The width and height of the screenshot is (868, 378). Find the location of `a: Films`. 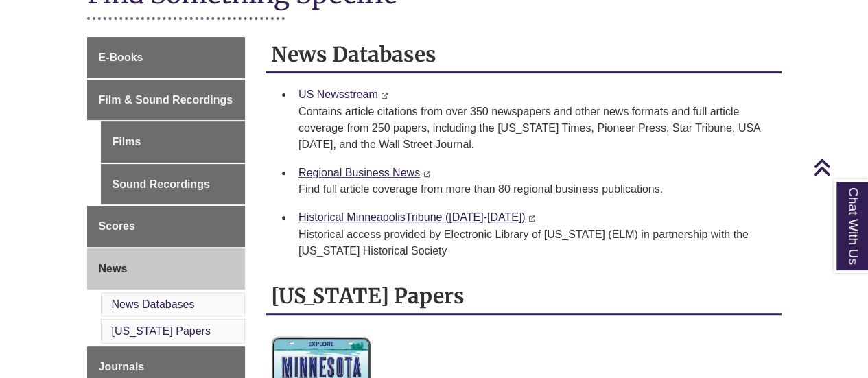

a: Films is located at coordinates (173, 142).